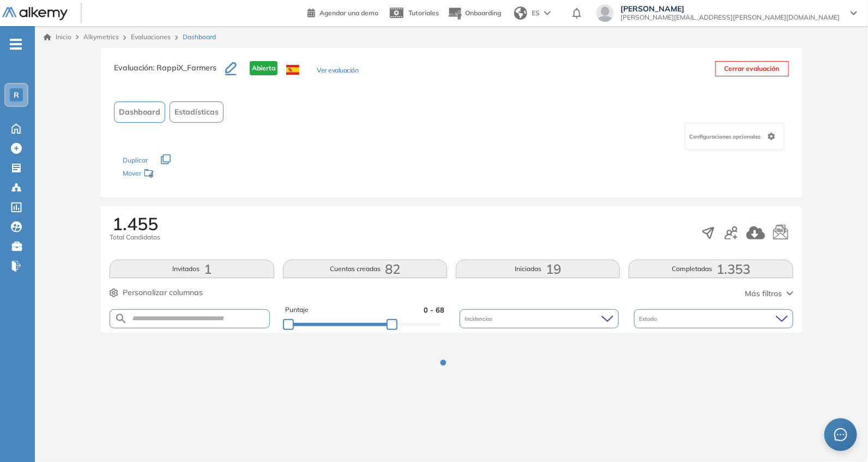 This screenshot has width=868, height=462. Describe the element at coordinates (135, 237) in the screenshot. I see `span: Total Candidatos` at that location.